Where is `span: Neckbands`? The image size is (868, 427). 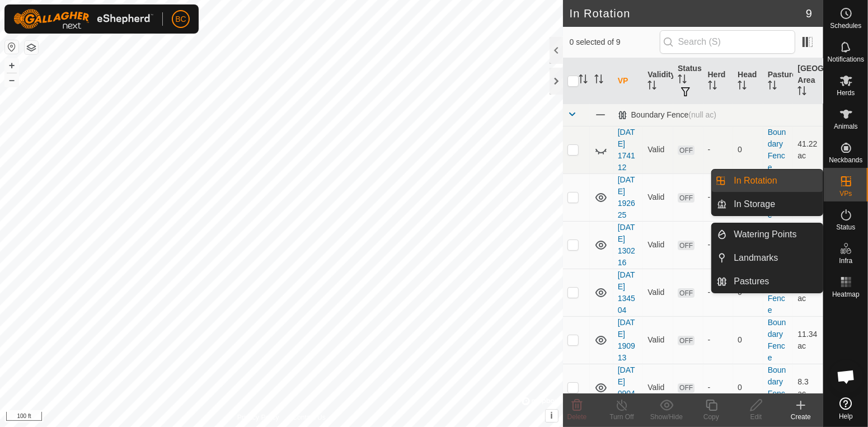
span: Neckbands is located at coordinates (845, 160).